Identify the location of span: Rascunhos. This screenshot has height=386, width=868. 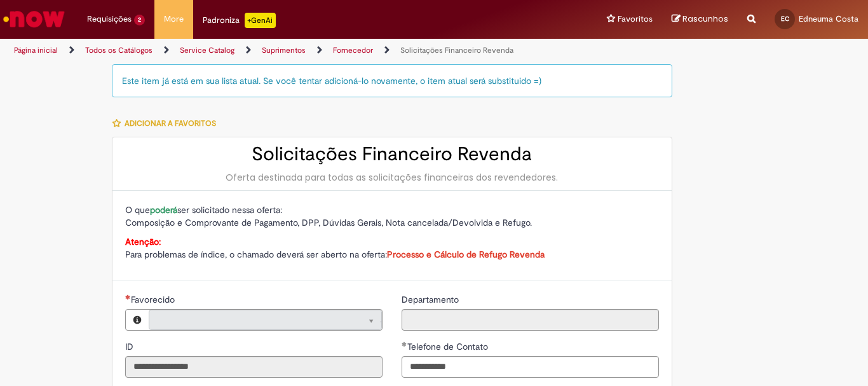
(706, 19).